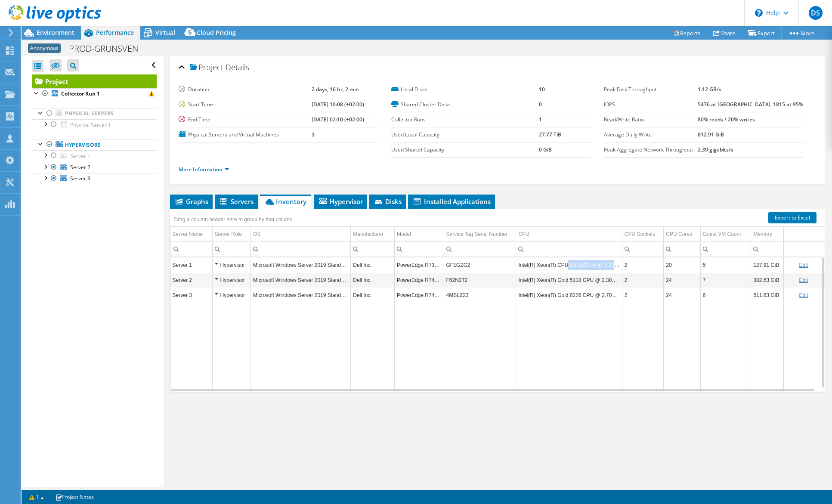 This screenshot has height=504, width=832. What do you see at coordinates (94, 168) in the screenshot?
I see `a: Server 2` at bounding box center [94, 168].